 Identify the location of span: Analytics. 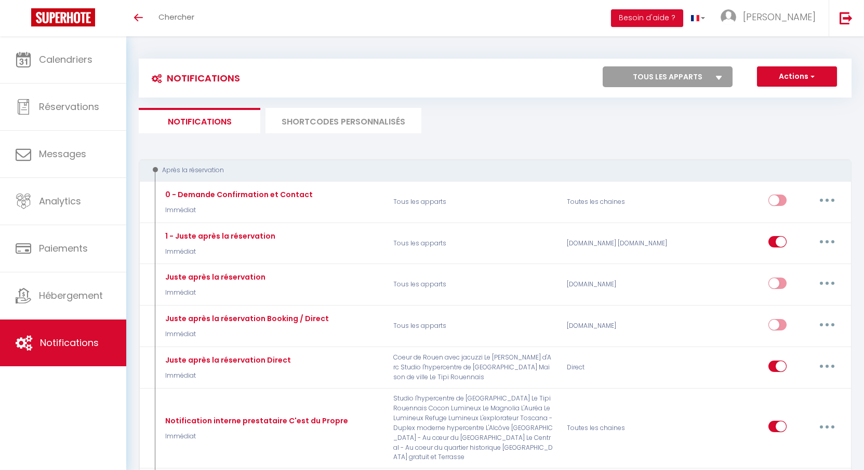
(60, 201).